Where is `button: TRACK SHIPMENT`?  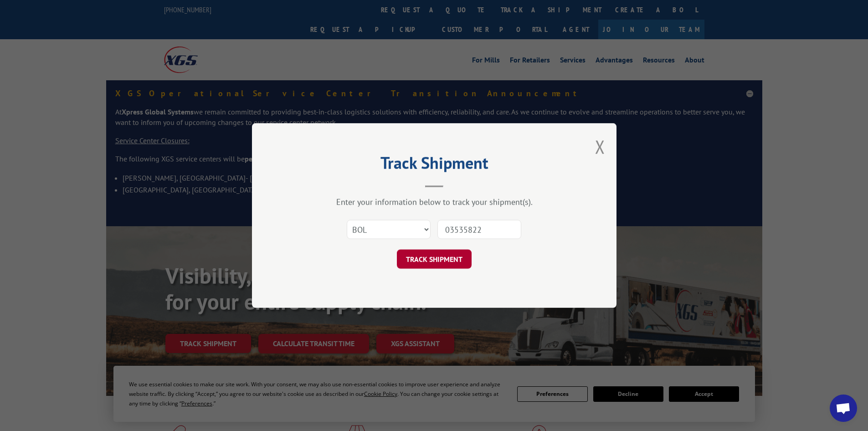 button: TRACK SHIPMENT is located at coordinates (435, 259).